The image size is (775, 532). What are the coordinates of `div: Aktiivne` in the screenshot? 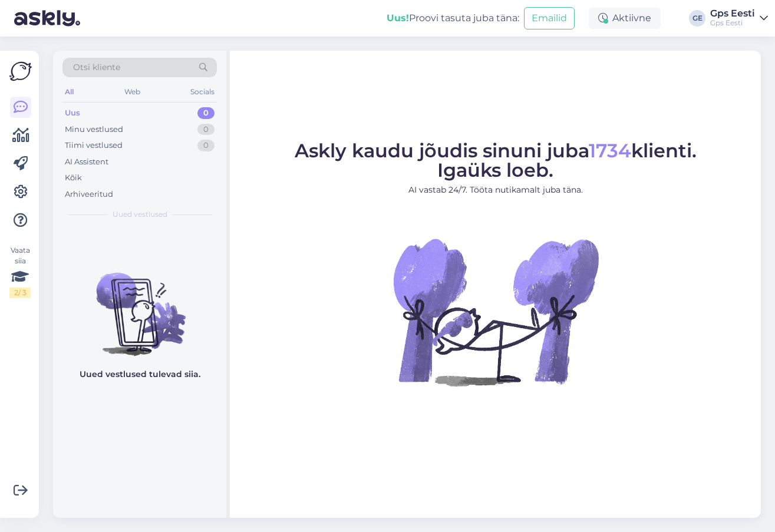 It's located at (624, 18).